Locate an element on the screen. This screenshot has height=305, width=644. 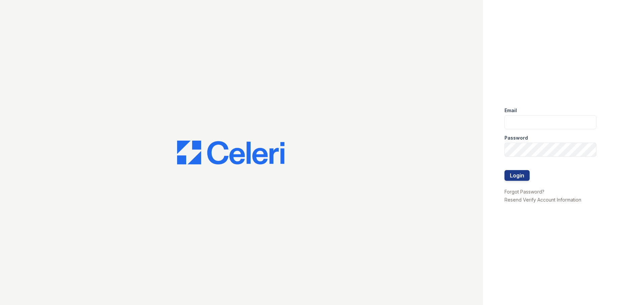
img: CE_Logo_Blue-a8612792a0a2168367f1c8372b55b34899dd931a85d93a1a3d3e32e68fde9ad4.png is located at coordinates (231, 152).